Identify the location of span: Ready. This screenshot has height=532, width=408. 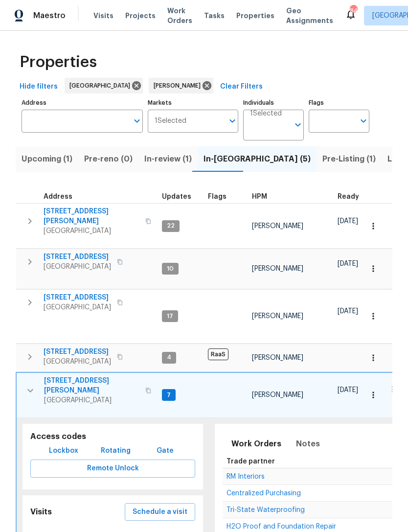
(348, 197).